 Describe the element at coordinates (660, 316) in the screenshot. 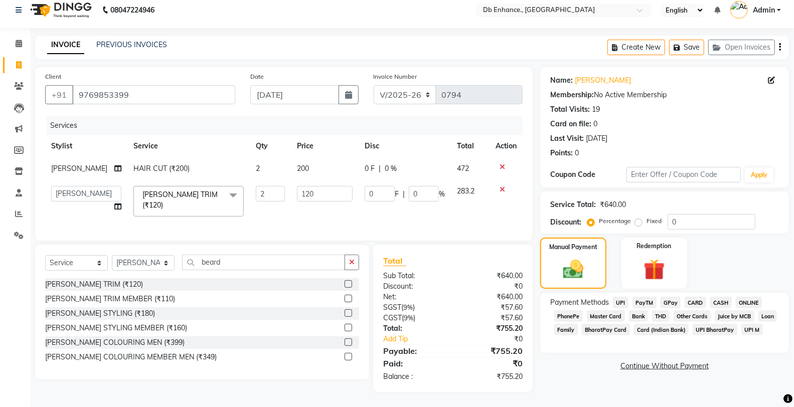

I see `span: THD` at that location.